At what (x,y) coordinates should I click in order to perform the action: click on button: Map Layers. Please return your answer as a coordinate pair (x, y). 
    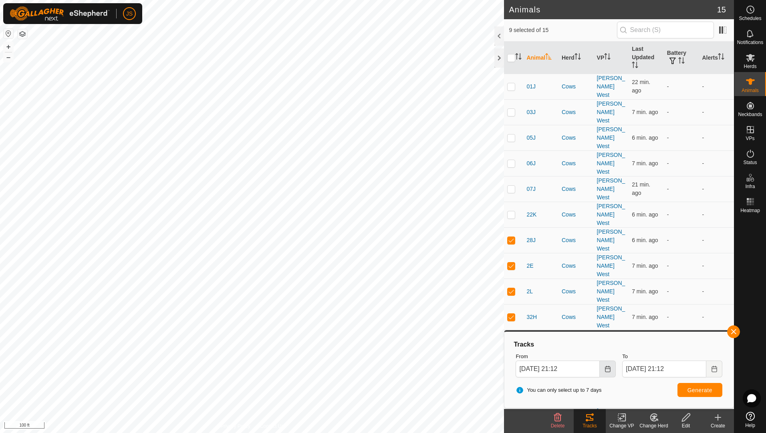
    Looking at the image, I should click on (22, 34).